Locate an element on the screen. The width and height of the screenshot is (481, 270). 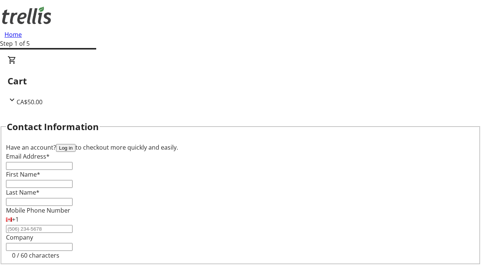
input: (506) 234-5678 is located at coordinates (39, 229).